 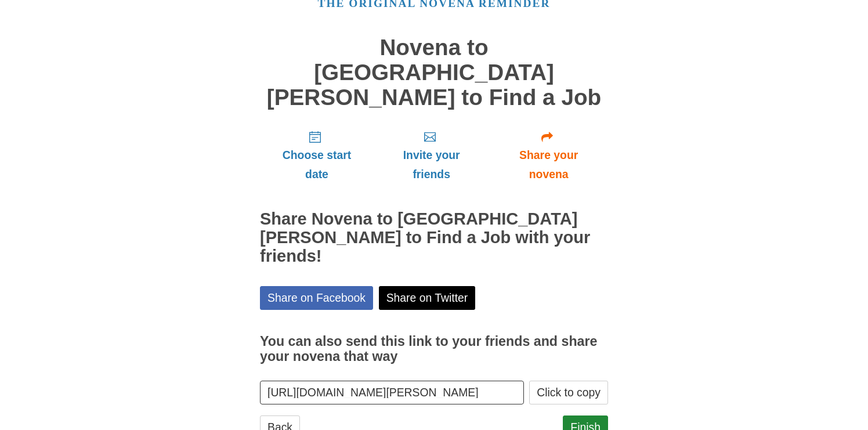 I want to click on span: Share your novena, so click(x=549, y=165).